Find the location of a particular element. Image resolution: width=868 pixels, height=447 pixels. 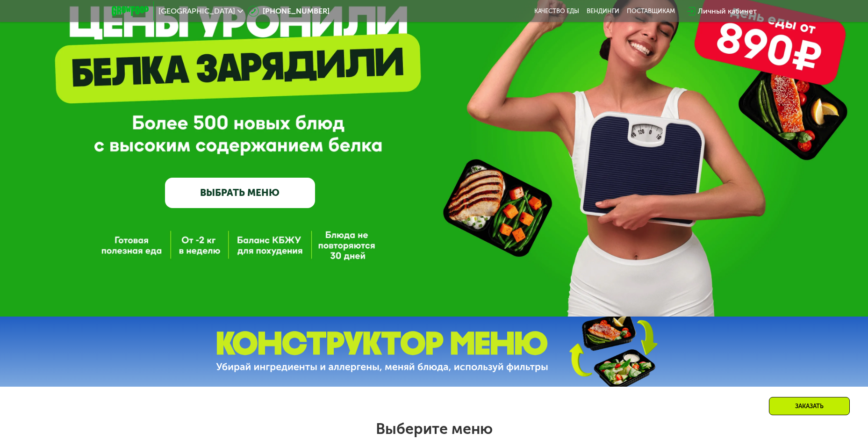

a: Качество еды is located at coordinates (556, 11).